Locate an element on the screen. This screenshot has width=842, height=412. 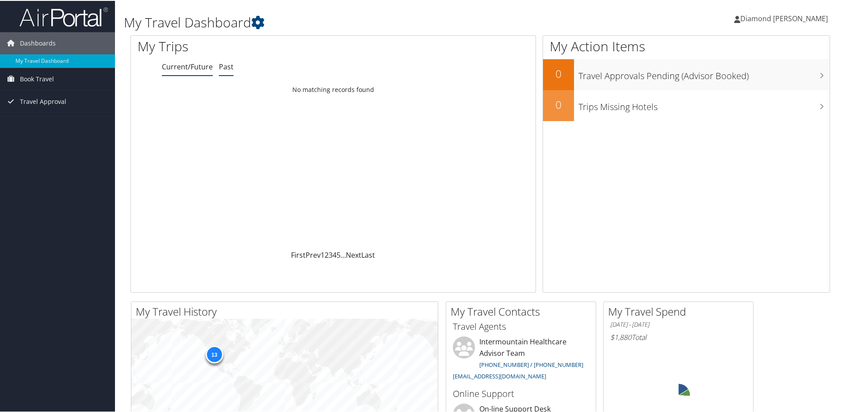
h3: Travel Approvals Pending (Advisor Booked) is located at coordinates (704, 73).